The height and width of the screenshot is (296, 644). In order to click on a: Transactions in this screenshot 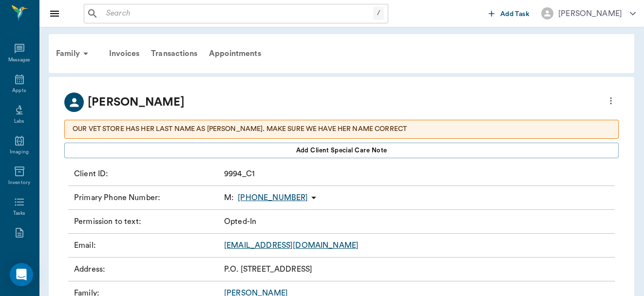, I will do `click(174, 54)`.